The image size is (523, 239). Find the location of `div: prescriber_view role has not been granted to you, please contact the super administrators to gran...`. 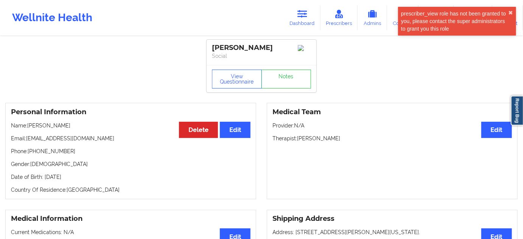

div: prescriber_view role has not been granted to you, please contact the super administrators to gran... is located at coordinates (455, 21).